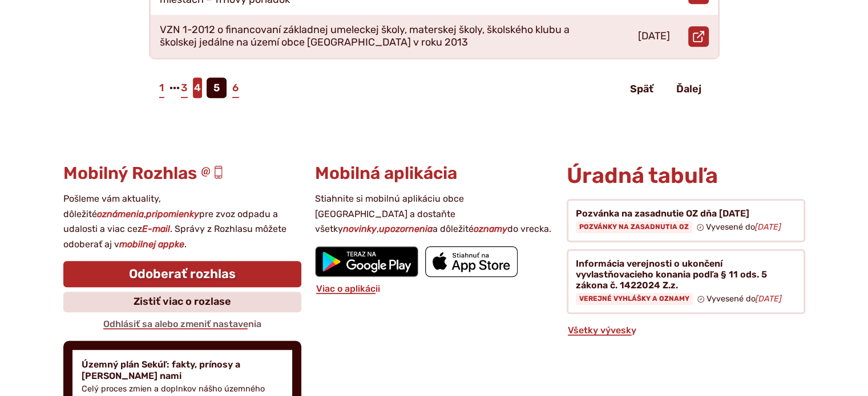 Image resolution: width=868 pixels, height=396 pixels. What do you see at coordinates (472, 261) in the screenshot?
I see `img: Prejsť na mobilnú aplikáciu Sekule v App Store` at bounding box center [472, 261].